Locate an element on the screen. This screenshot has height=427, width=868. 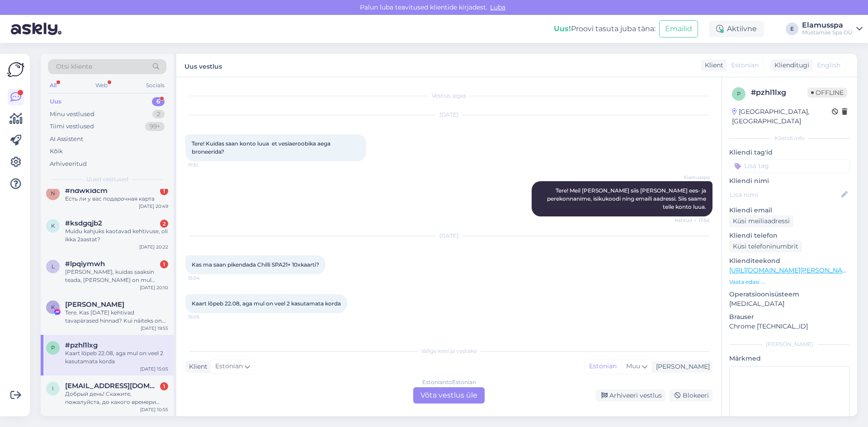
div: Есть ли у вас подарочная карта is located at coordinates (117, 199).